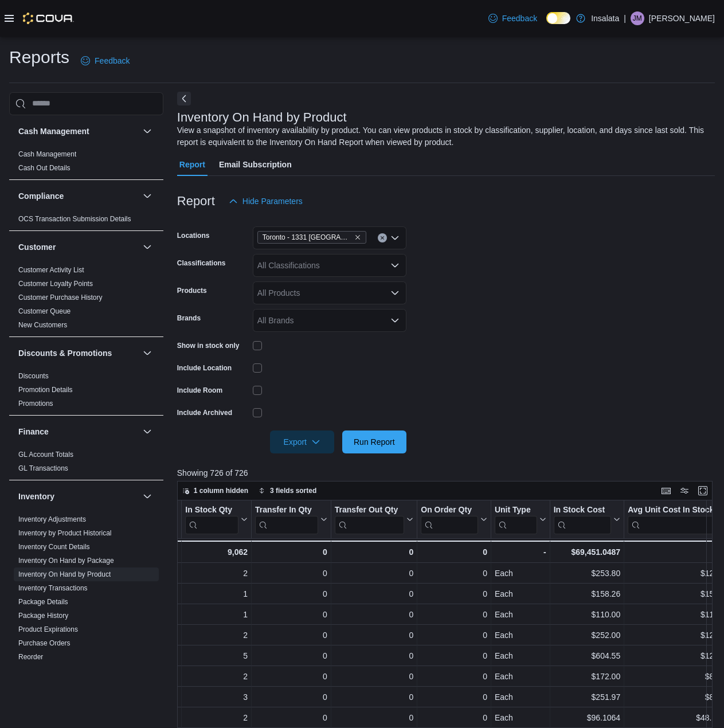 This screenshot has height=728, width=724. What do you see at coordinates (375, 442) in the screenshot?
I see `button: Run Report` at bounding box center [375, 442].